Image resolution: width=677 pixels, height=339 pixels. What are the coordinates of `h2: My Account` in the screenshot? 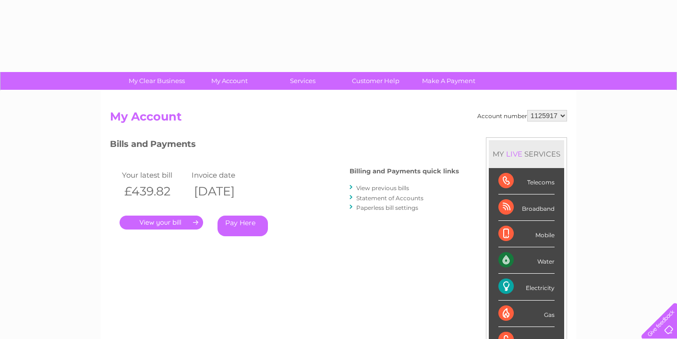 It's located at (338, 119).